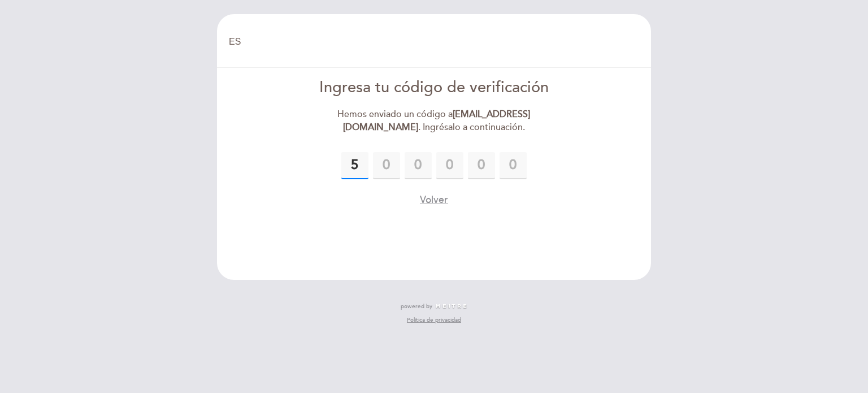  Describe the element at coordinates (451, 306) in the screenshot. I see `img: MEITRE` at that location.